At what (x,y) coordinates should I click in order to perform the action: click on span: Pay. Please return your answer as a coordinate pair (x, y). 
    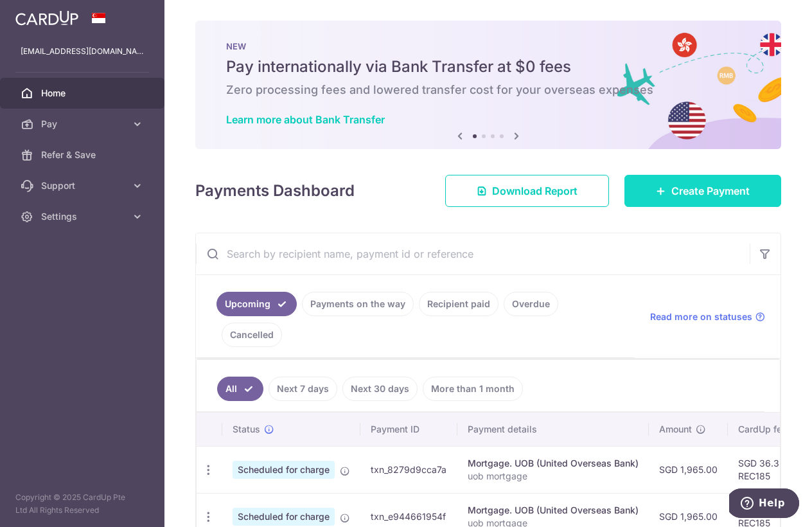
    Looking at the image, I should click on (84, 124).